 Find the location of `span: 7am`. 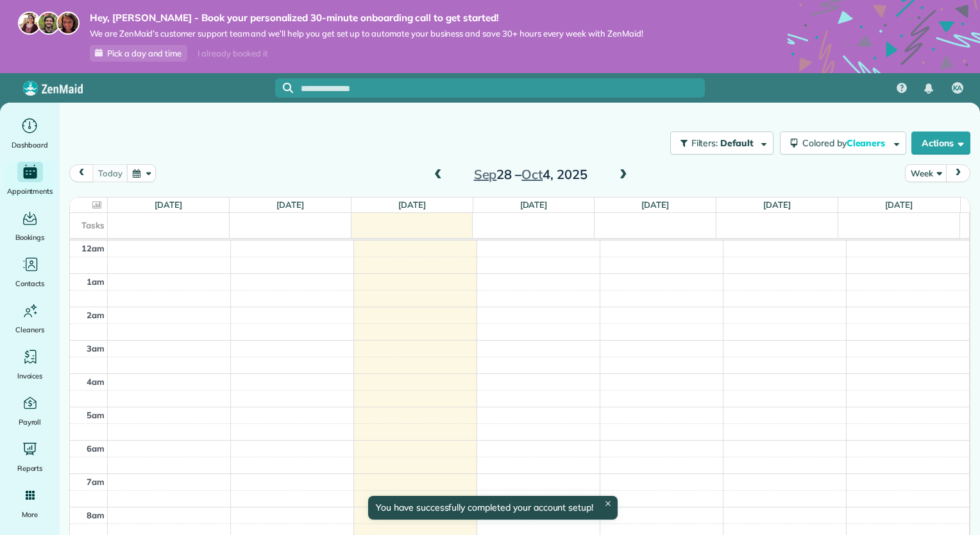

span: 7am is located at coordinates (96, 482).